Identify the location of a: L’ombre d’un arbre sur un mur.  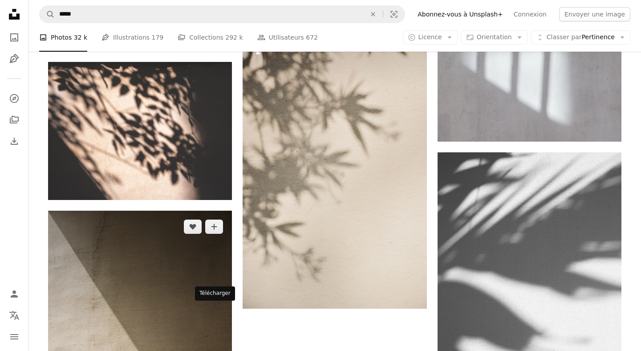
(140, 131).